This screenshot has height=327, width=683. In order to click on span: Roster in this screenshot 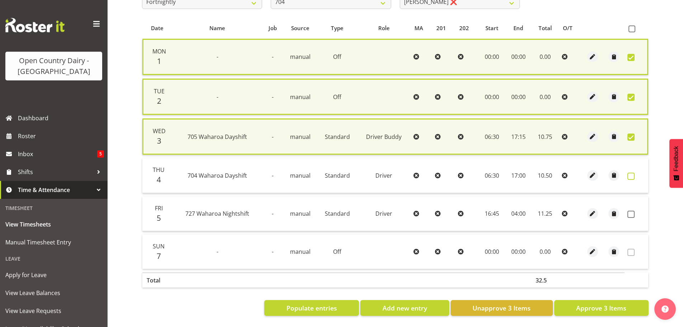, I will do `click(61, 136)`.